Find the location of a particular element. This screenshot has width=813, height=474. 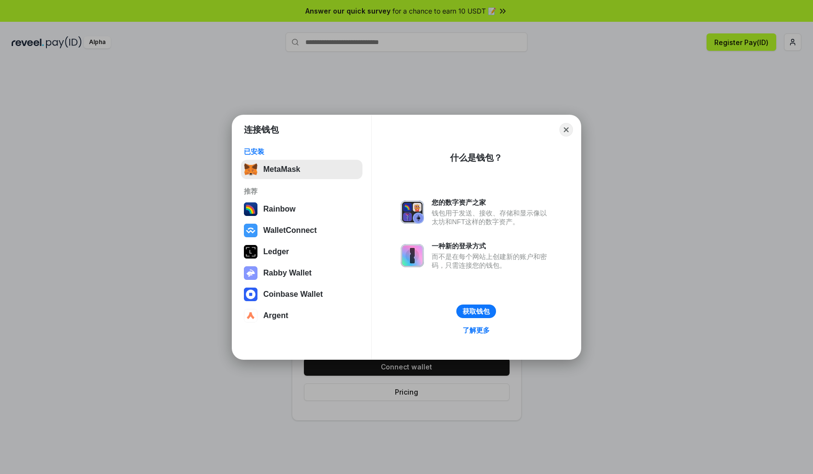

h1: 连接钱包 is located at coordinates (261, 130).